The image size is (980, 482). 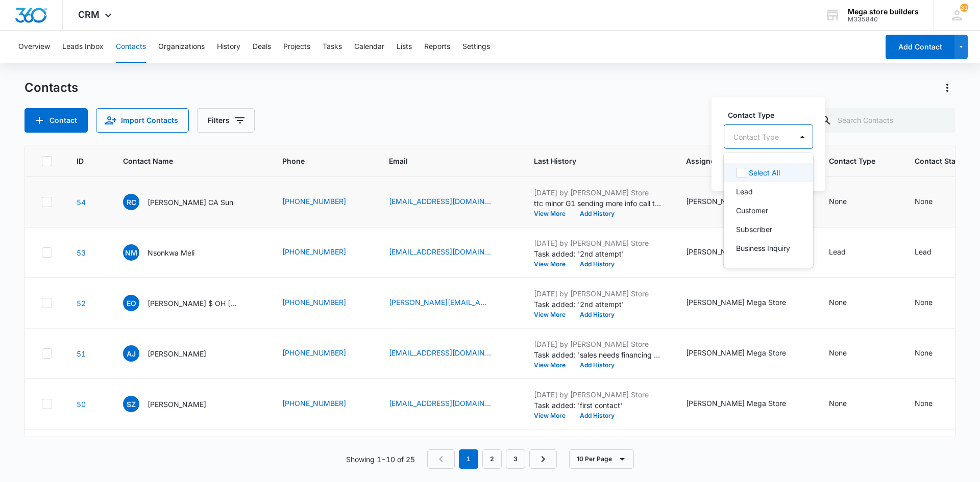 I want to click on div: Email - Nsonkwameli75@yahoo.com - Select to Edit Field, so click(x=449, y=253).